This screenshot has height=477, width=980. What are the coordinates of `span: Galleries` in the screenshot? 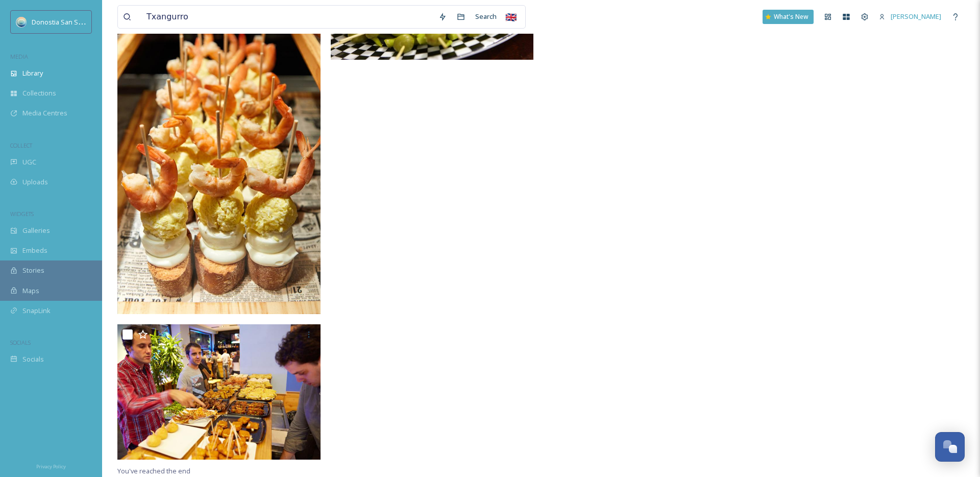 It's located at (36, 231).